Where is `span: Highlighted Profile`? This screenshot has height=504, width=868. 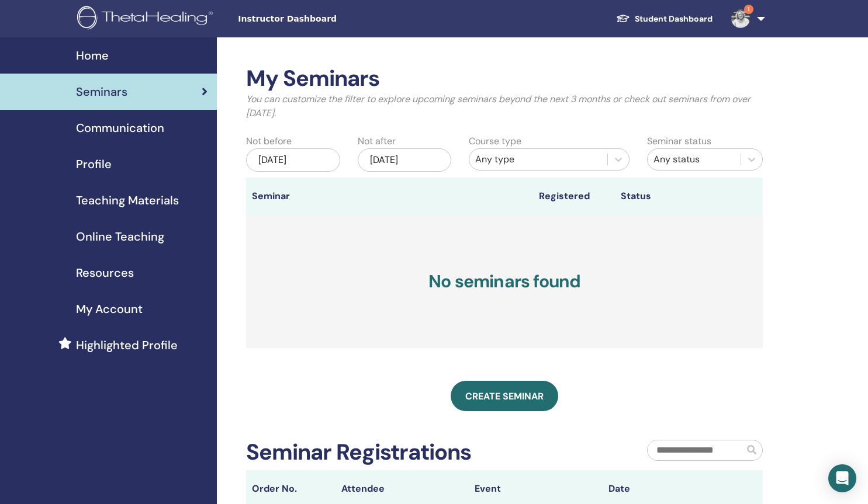 span: Highlighted Profile is located at coordinates (127, 345).